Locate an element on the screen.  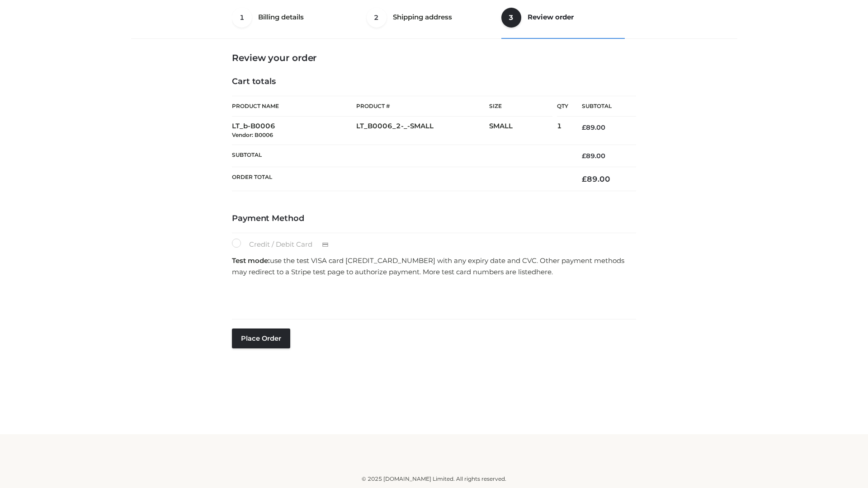
small: Vendor: B0006 is located at coordinates (252, 134).